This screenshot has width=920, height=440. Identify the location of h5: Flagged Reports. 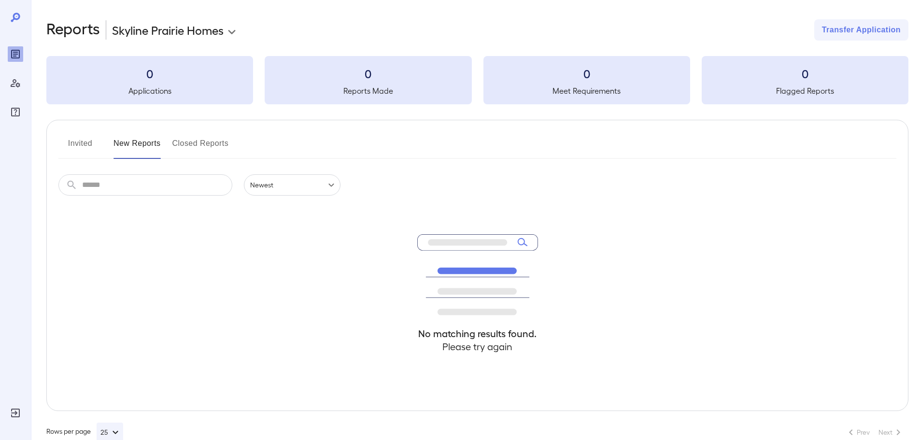
(805, 91).